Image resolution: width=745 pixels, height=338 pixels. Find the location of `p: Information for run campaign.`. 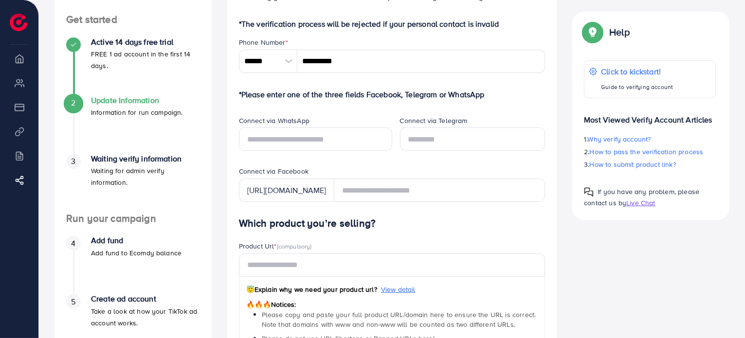

p: Information for run campaign. is located at coordinates (137, 112).